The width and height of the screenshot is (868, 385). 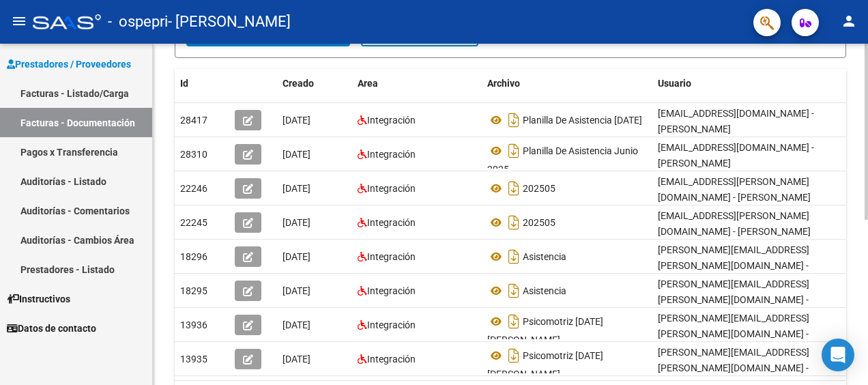 I want to click on span: 28417, so click(x=194, y=120).